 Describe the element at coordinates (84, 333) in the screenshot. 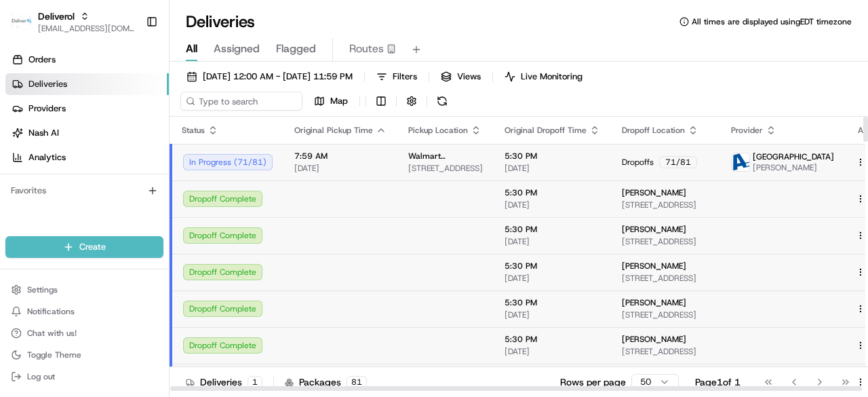

I see `button: Chat with us!` at that location.